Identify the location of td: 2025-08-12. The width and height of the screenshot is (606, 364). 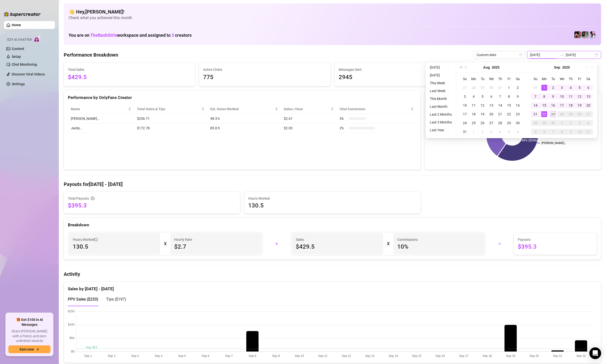
(482, 105).